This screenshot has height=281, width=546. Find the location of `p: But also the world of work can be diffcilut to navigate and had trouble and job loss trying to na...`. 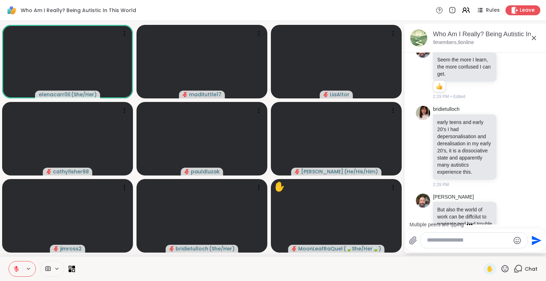

p: But also the world of work can be diffcilut to navigate and had trouble and job loss trying to na... is located at coordinates (464, 224).